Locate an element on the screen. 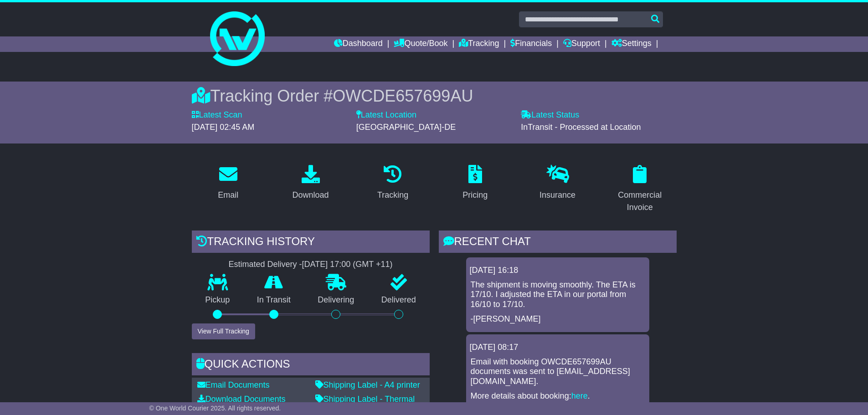 This screenshot has width=868, height=415. label: Latest Location is located at coordinates (386, 115).